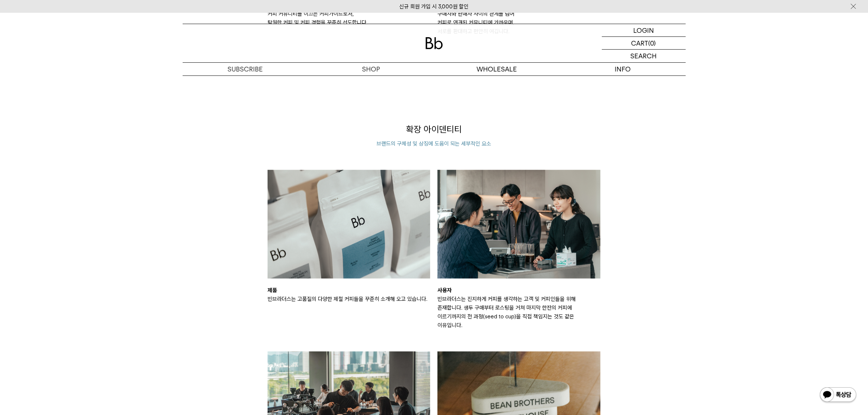 Image resolution: width=868 pixels, height=415 pixels. What do you see at coordinates (644, 30) in the screenshot?
I see `a: LOGIN` at bounding box center [644, 30].